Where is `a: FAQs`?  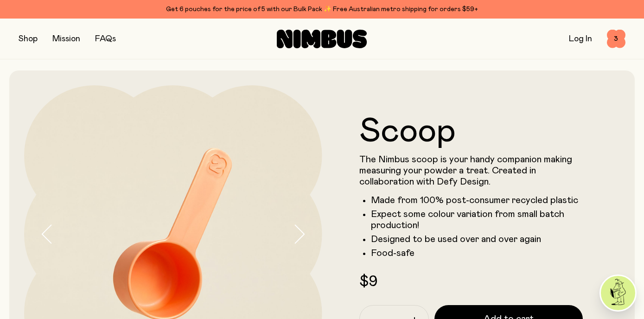
a: FAQs is located at coordinates (105, 39).